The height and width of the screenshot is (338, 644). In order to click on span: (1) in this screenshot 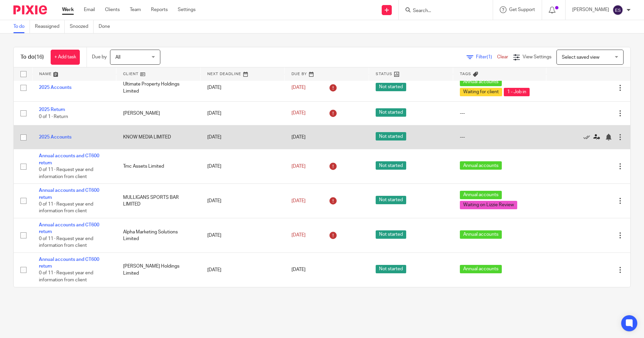, I will do `click(489, 57)`.